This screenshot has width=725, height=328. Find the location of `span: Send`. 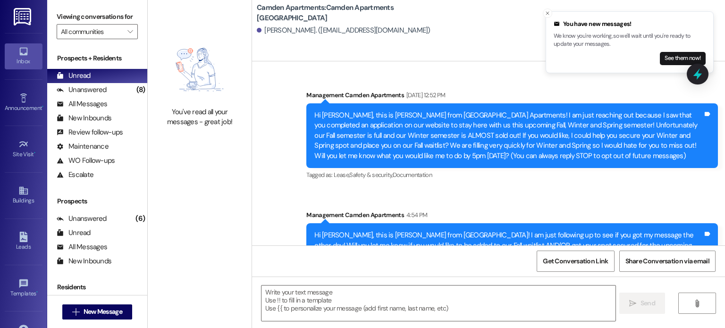

span: Send is located at coordinates (648, 303).